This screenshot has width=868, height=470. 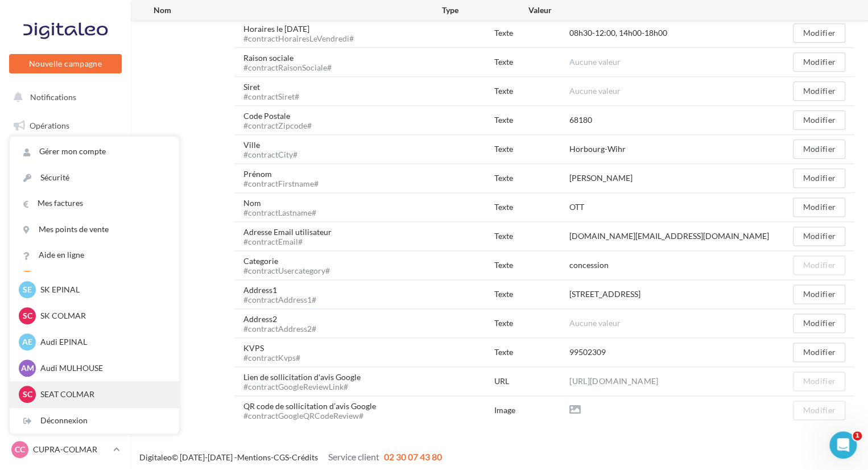 What do you see at coordinates (49, 125) in the screenshot?
I see `span: Opérations` at bounding box center [49, 125].